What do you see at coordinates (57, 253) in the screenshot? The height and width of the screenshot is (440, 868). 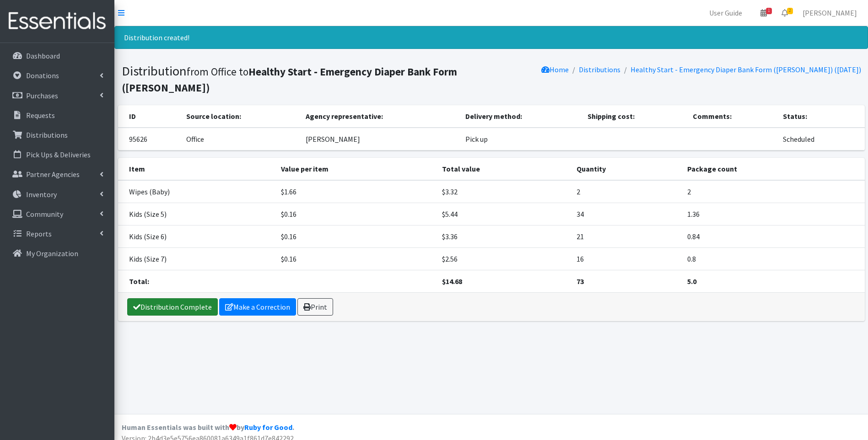 I see `a: My Organization` at bounding box center [57, 253].